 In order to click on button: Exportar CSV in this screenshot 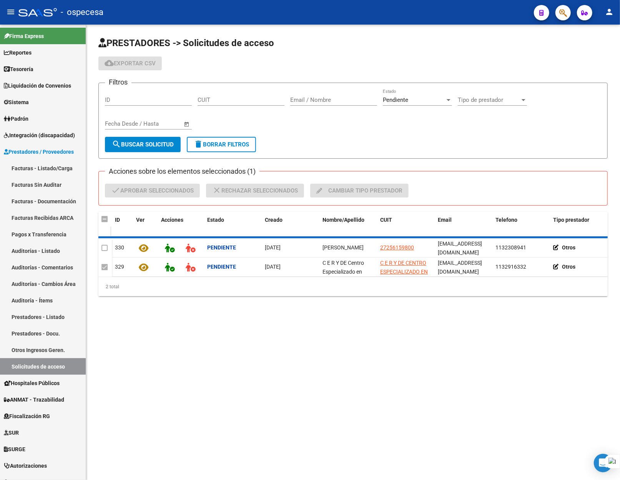, I will do `click(130, 63)`.